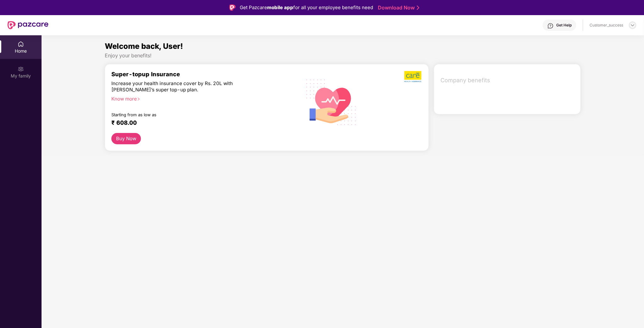  Describe the element at coordinates (508, 80) in the screenshot. I see `span: Company benefits` at that location.